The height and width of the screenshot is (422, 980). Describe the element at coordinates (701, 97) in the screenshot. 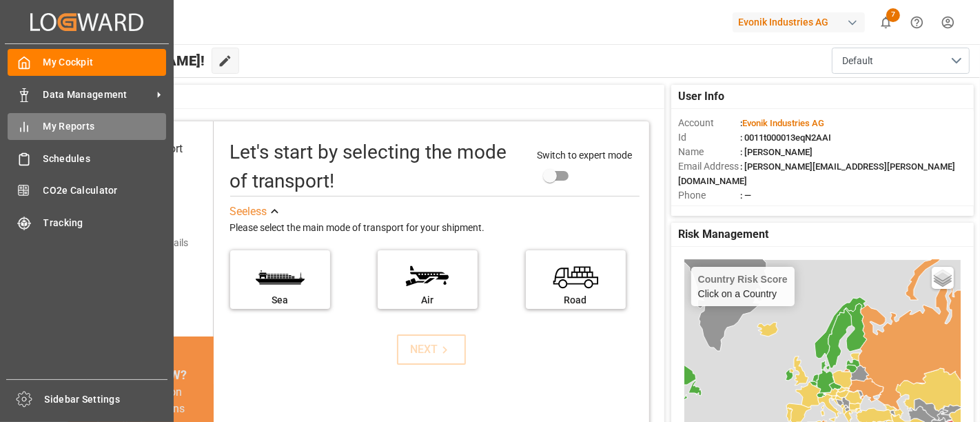

I see `span: User Info` at that location.